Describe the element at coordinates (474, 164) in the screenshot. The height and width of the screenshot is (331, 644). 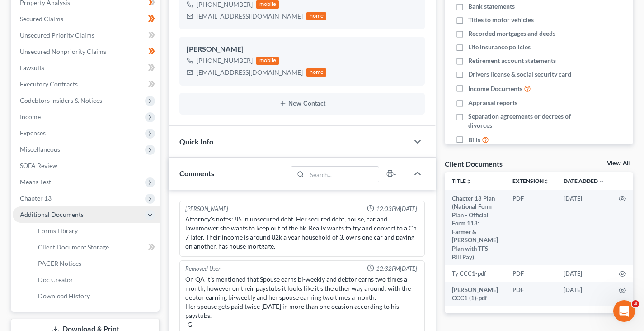
I see `div: Client Documents` at that location.